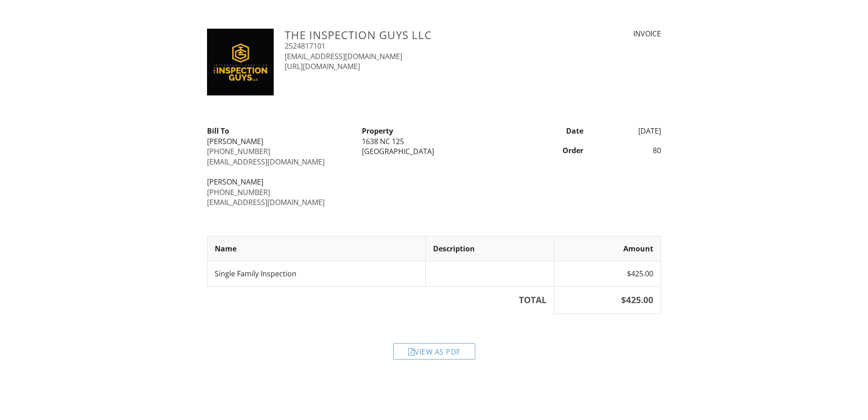 This screenshot has width=868, height=420. I want to click on th: Name, so click(316, 248).